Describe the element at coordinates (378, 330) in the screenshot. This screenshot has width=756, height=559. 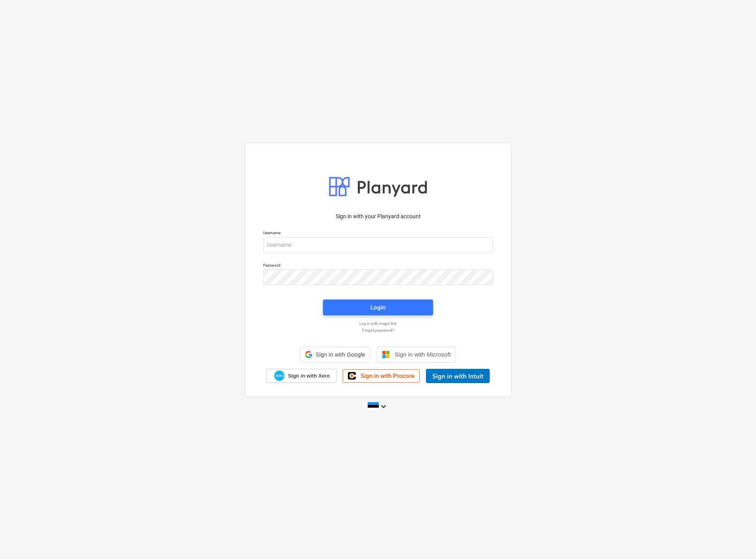
I see `p: Forgot password?` at that location.